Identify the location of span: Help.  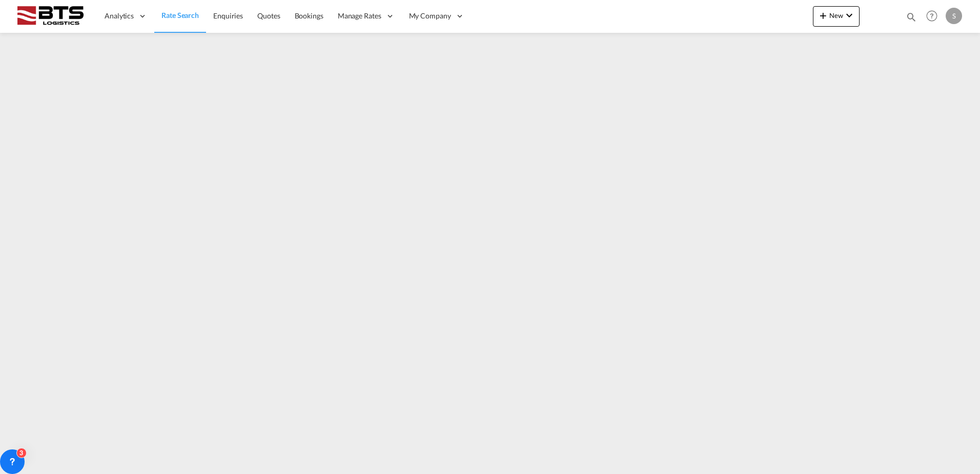
(932, 16).